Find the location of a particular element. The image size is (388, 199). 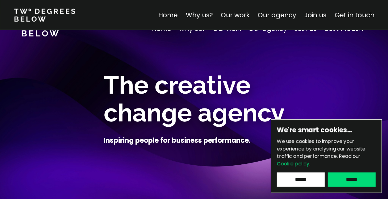

a: Get in touch is located at coordinates (354, 15).